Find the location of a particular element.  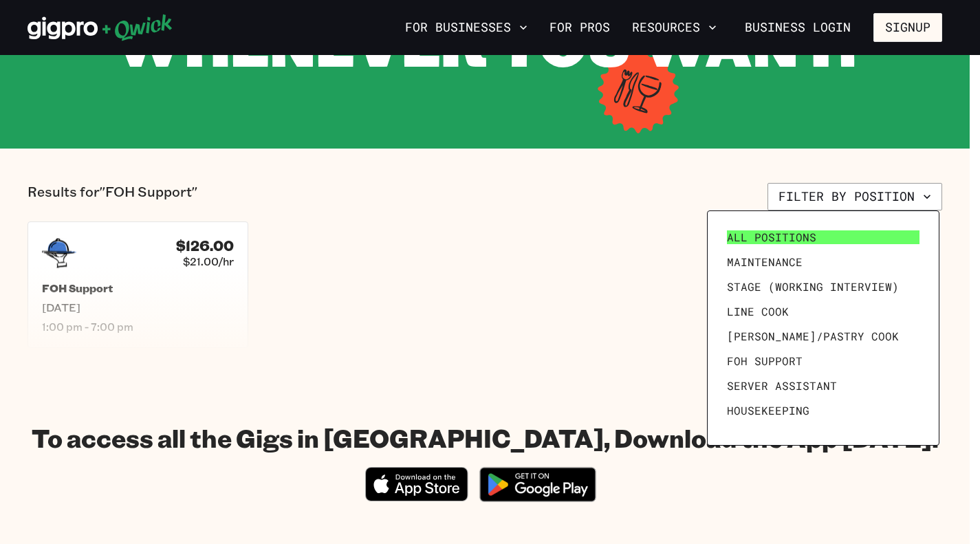

span: Prep Cook is located at coordinates (758, 435).